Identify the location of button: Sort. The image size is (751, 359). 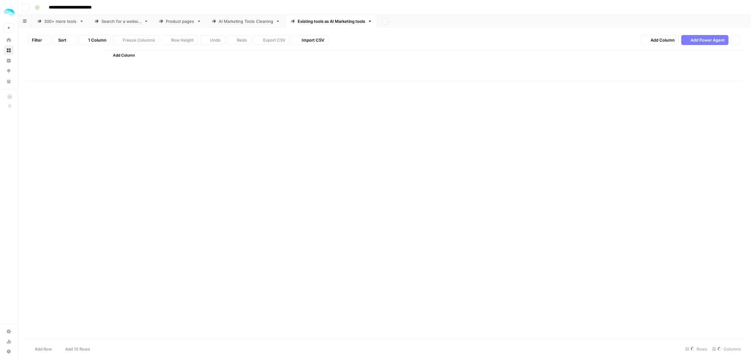
(65, 40).